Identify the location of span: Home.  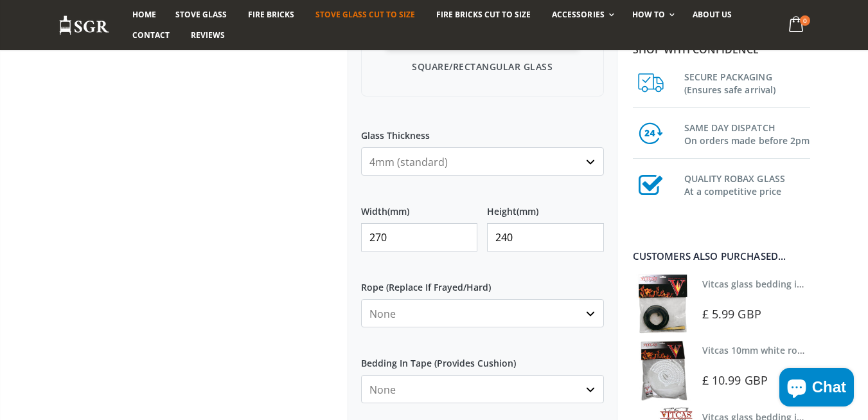
(144, 14).